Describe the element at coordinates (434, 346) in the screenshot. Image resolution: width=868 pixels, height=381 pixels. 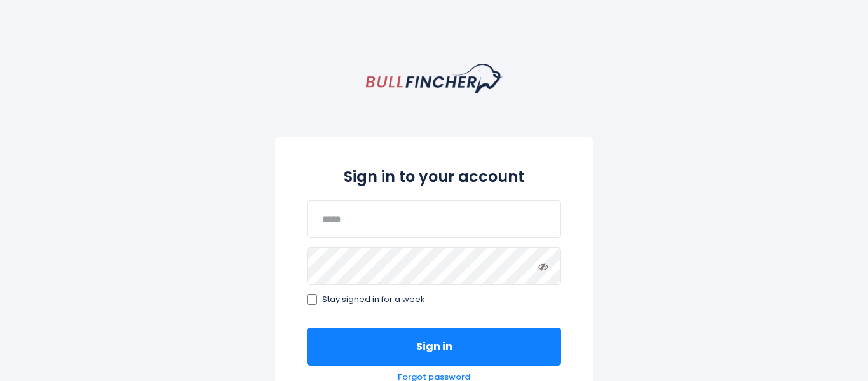
I see `button: Sign in` at that location.